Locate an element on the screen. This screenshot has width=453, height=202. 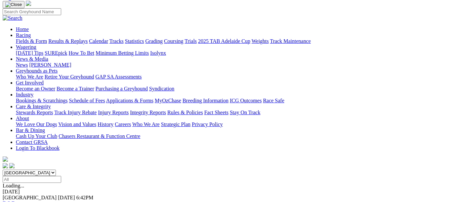
a: Schedule of Fees is located at coordinates (87, 100).